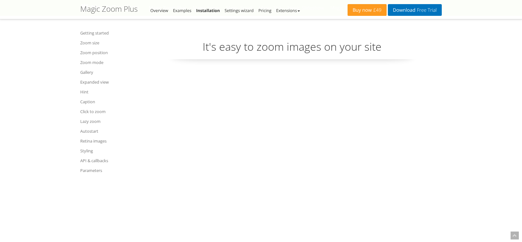 Image resolution: width=522 pixels, height=242 pixels. I want to click on a: Zoom mode, so click(107, 63).